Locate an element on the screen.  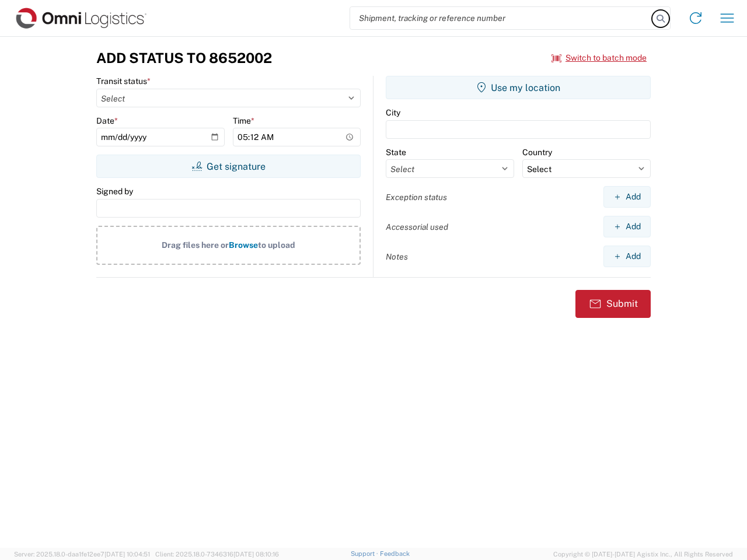
label: Country is located at coordinates (536, 153).